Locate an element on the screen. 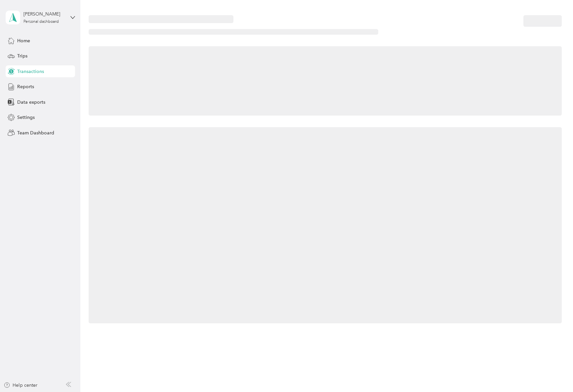 The height and width of the screenshot is (392, 573). div: Help center is located at coordinates (21, 385).